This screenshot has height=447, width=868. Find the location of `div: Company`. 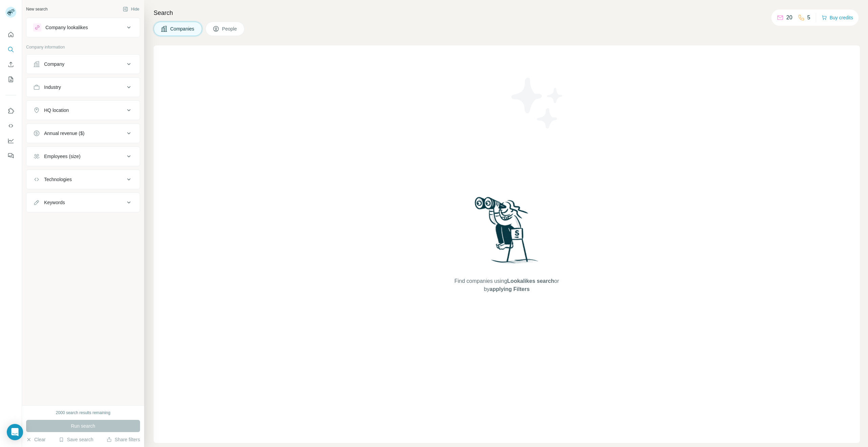

div: Company is located at coordinates (54, 64).